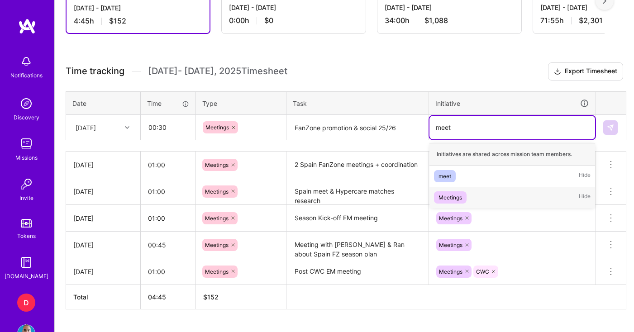 Image resolution: width=634 pixels, height=332 pixels. Describe the element at coordinates (449, 20) in the screenshot. I see `div: 34:00 h` at that location.